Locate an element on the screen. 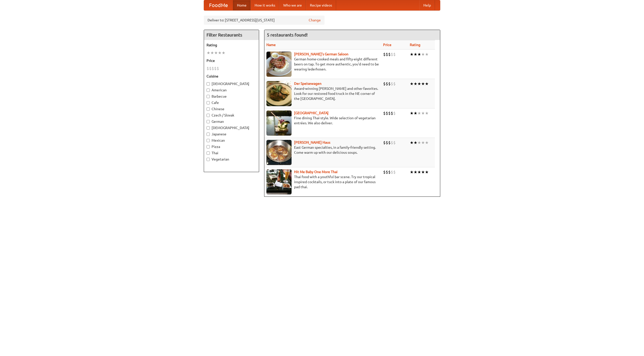 This screenshot has height=356, width=644. img: satay.jpg is located at coordinates (279, 123).